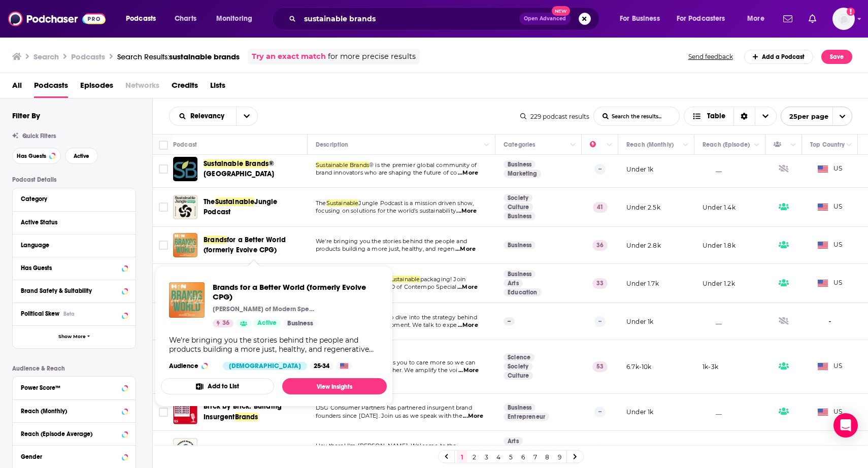 This screenshot has width=868, height=468. I want to click on h2: Choose List sort, so click(213, 116).